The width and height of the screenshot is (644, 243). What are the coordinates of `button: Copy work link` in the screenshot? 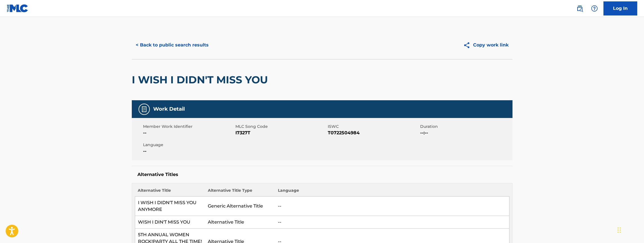 It's located at (486, 45).